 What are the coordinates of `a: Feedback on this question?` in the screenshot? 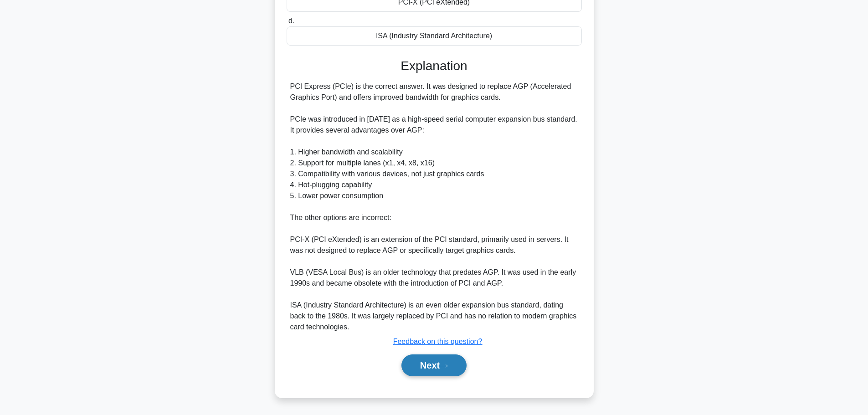 It's located at (438, 341).